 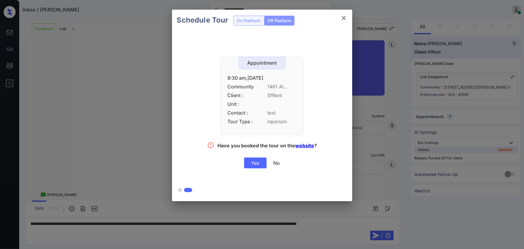 I want to click on span: Community :, so click(x=241, y=87).